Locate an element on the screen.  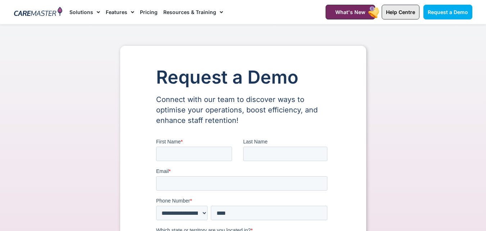
span: Help Centre is located at coordinates (400, 12).